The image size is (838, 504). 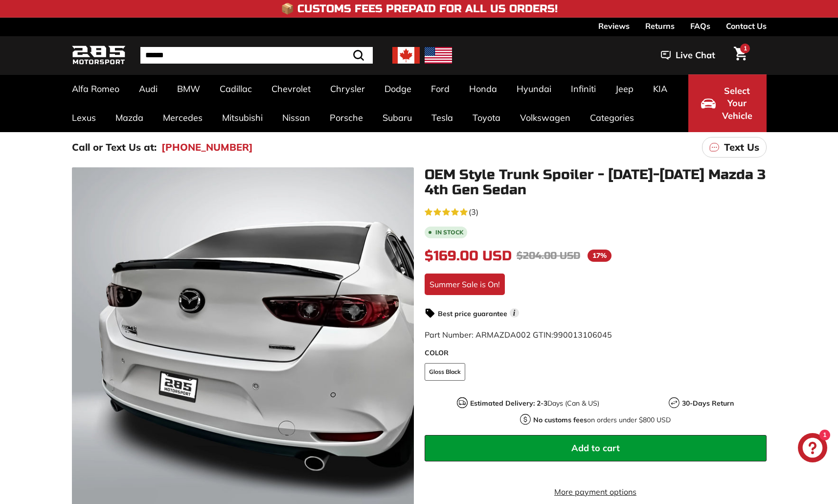 I want to click on a: Reviews, so click(x=614, y=26).